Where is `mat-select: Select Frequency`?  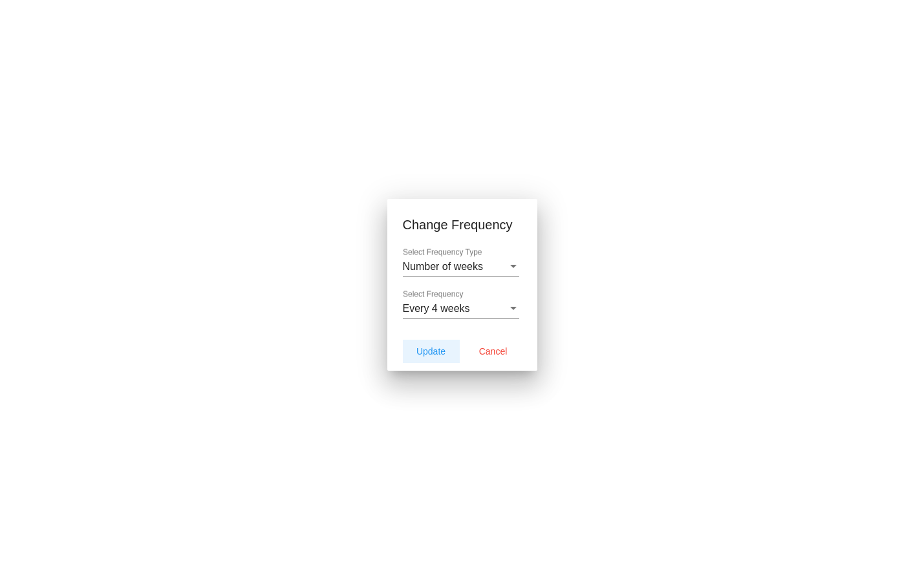 mat-select: Select Frequency is located at coordinates (461, 309).